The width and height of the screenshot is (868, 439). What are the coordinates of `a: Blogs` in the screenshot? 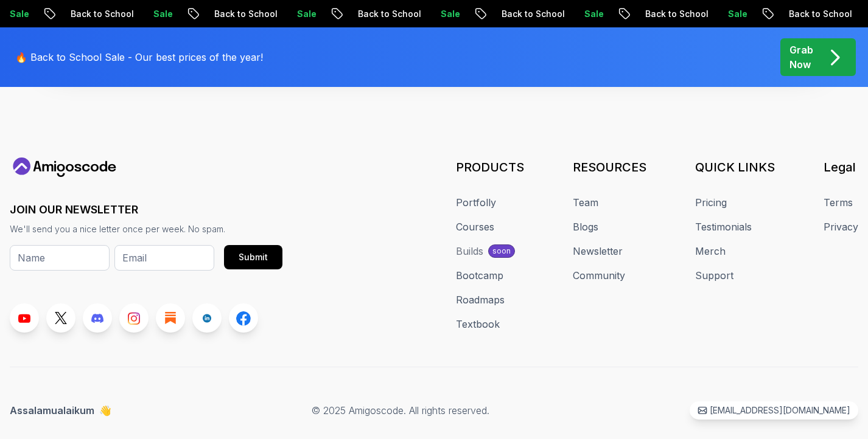 It's located at (586, 227).